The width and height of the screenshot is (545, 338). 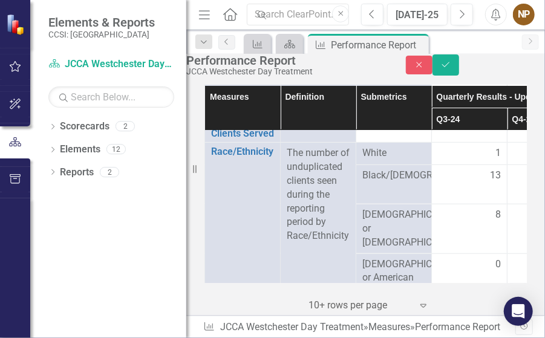 What do you see at coordinates (77, 172) in the screenshot?
I see `a: Reports` at bounding box center [77, 172].